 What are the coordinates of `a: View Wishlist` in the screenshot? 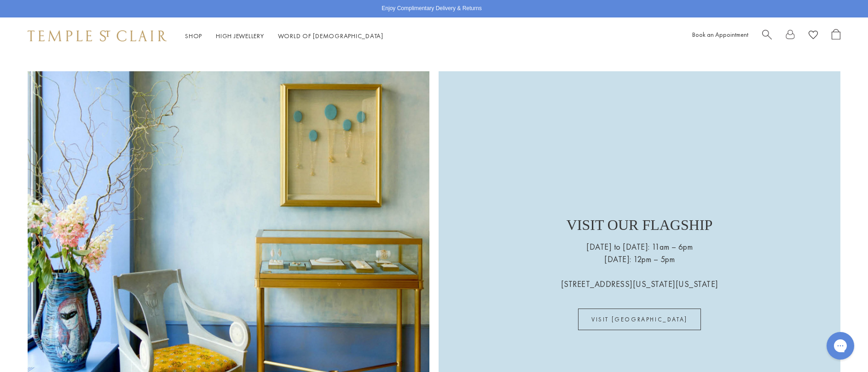 It's located at (813, 36).